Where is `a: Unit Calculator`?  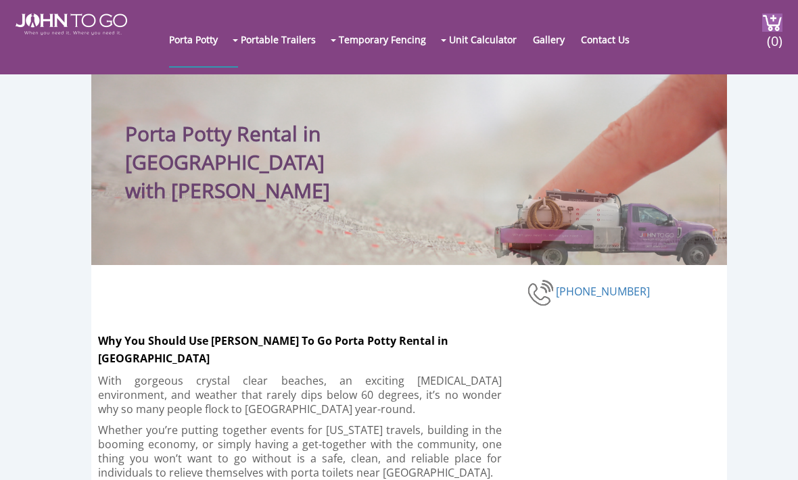
a: Unit Calculator is located at coordinates (490, 39).